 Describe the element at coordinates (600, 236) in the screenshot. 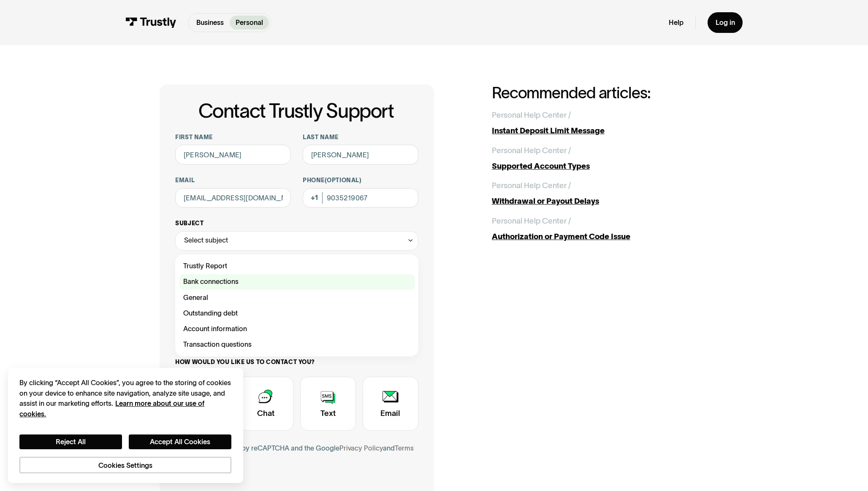

I see `div: Authorization or Payment Code Issue` at that location.